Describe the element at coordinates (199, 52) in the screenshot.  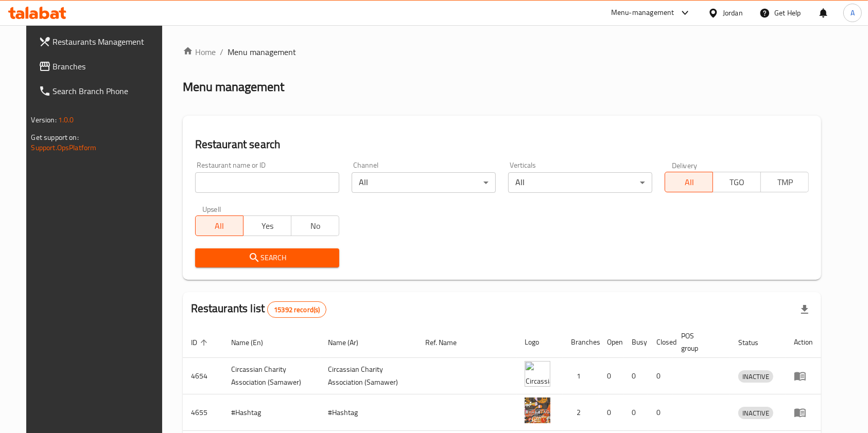
I see `a: Home` at that location.